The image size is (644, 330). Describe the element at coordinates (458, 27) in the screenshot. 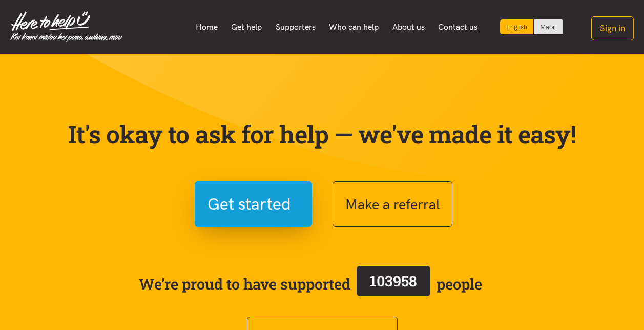

I see `a: Contact us` at that location.